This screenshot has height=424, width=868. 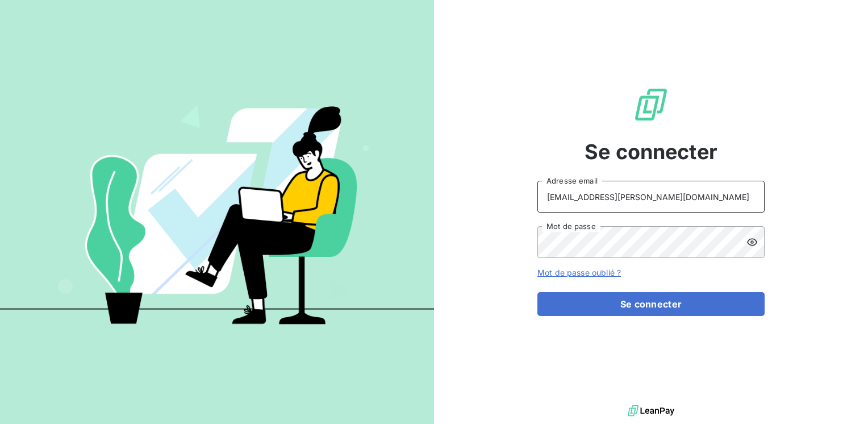 What do you see at coordinates (651, 304) in the screenshot?
I see `button: Se connecter` at bounding box center [651, 304].